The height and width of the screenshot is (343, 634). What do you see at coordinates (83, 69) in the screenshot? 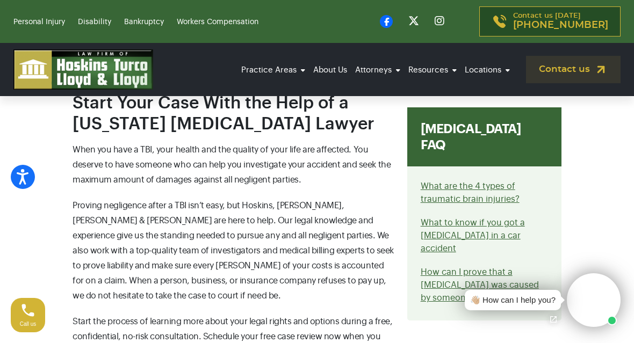
I see `img: logo` at bounding box center [83, 69].